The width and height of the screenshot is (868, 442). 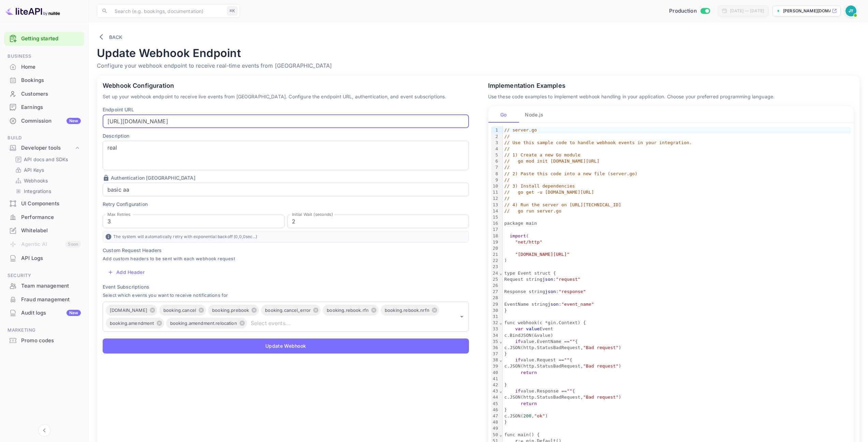 I want to click on div: Home, so click(x=51, y=67).